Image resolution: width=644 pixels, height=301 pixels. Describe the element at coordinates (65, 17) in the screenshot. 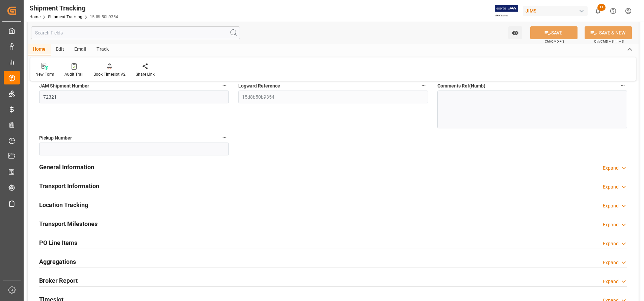

I see `a: Shipment Tracking` at that location.